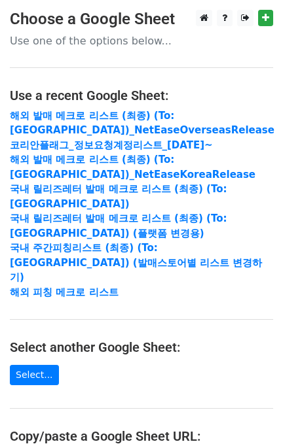 Image resolution: width=283 pixels, height=444 pixels. I want to click on strong: 해외 피칭 메크로 리스트, so click(64, 292).